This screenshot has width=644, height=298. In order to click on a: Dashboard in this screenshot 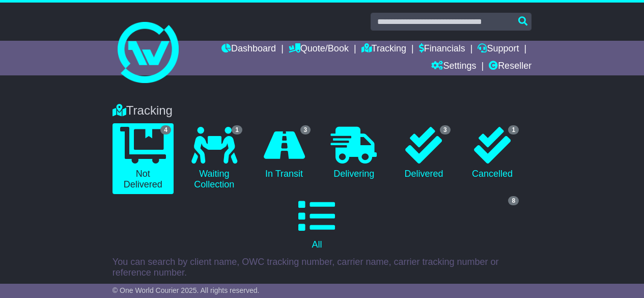, I will do `click(248, 49)`.